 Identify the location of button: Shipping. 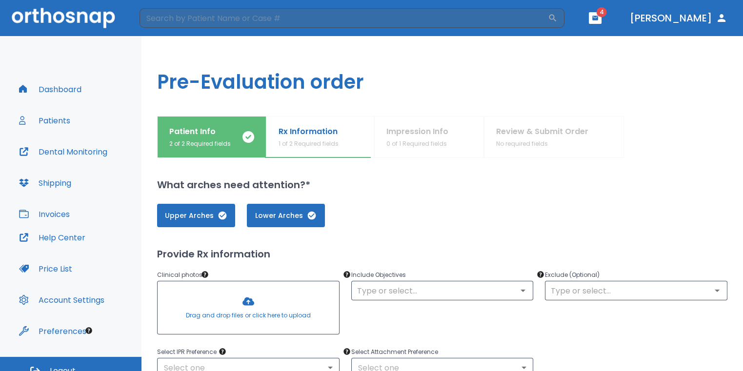
(45, 183).